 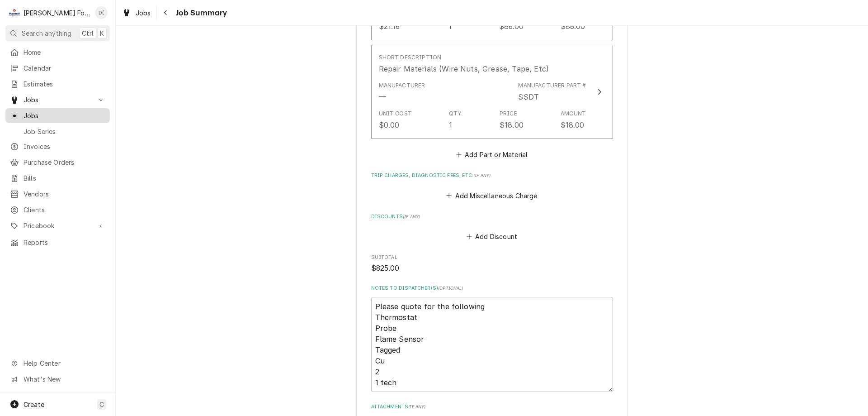 What do you see at coordinates (57, 178) in the screenshot?
I see `a: Bills` at bounding box center [57, 178].